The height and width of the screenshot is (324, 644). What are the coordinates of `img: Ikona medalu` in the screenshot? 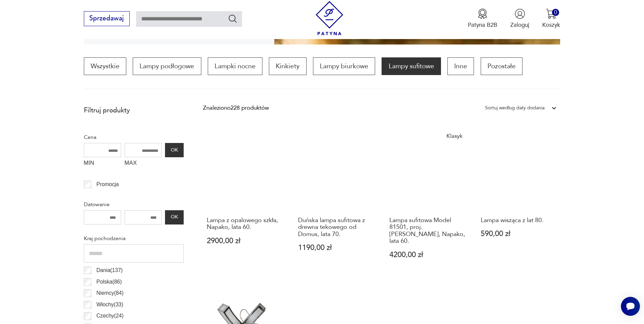 It's located at (482, 14).